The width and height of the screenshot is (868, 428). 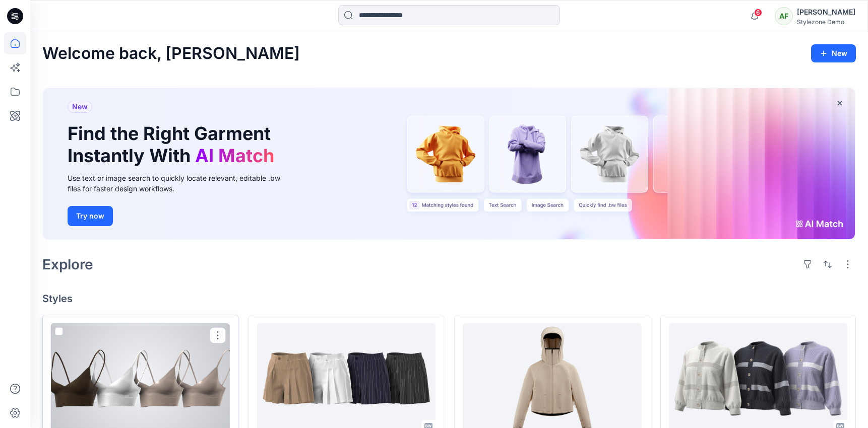 What do you see at coordinates (67, 264) in the screenshot?
I see `h2: Explore` at bounding box center [67, 264].